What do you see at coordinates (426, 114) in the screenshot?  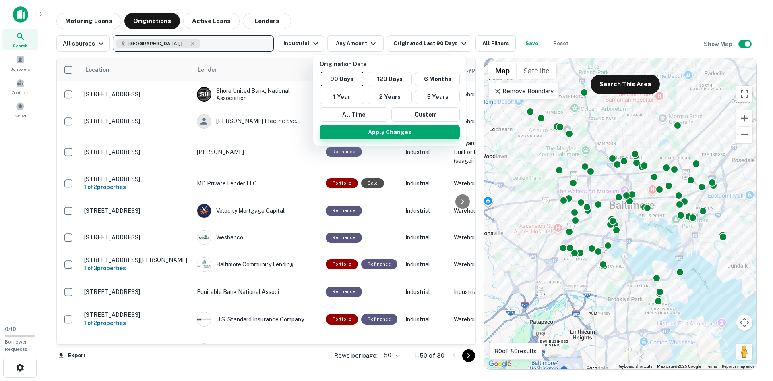 I see `button: Custom` at bounding box center [426, 114].